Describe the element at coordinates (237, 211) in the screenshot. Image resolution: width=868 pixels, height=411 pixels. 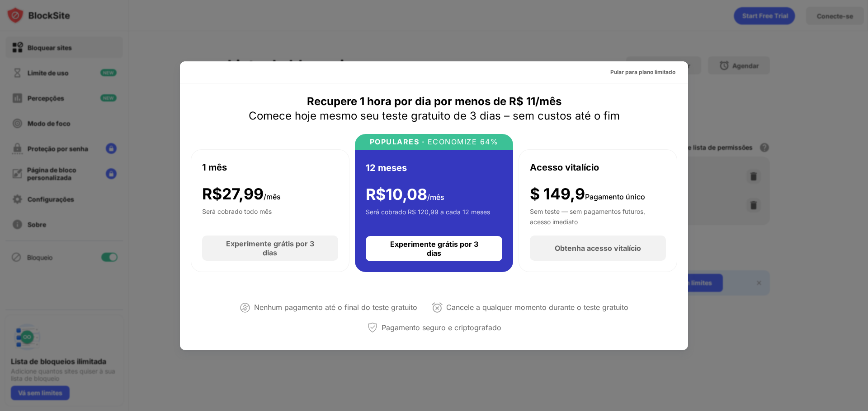
I see `font: Será cobrado todo mês` at that location.